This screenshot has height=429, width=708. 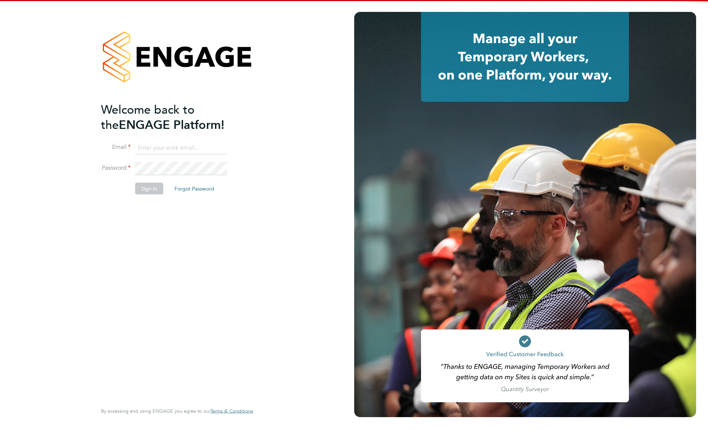 I want to click on h2: ENGAGE Platform!, so click(x=173, y=117).